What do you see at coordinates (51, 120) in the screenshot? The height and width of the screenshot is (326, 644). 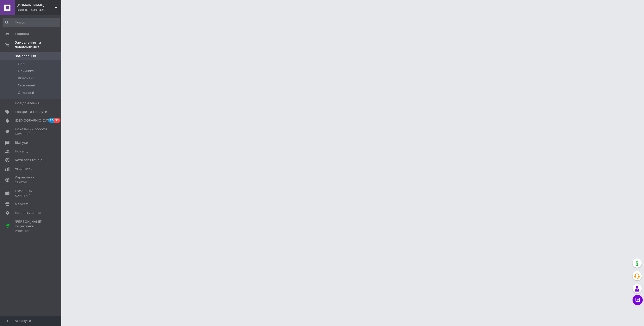 I see `span: 15` at bounding box center [51, 120].